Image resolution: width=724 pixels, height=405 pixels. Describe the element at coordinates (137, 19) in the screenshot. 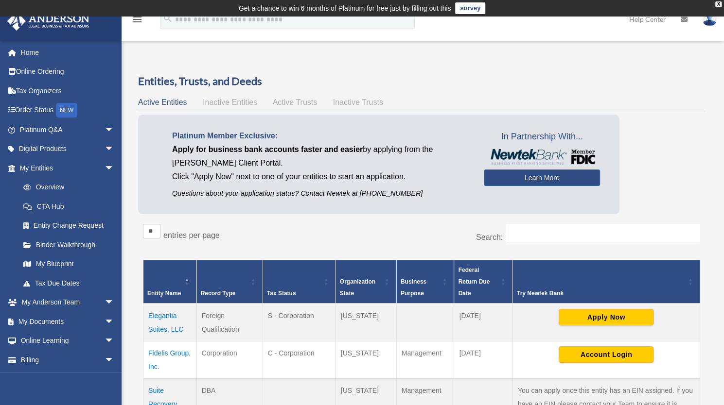

I see `i: menu` at that location.